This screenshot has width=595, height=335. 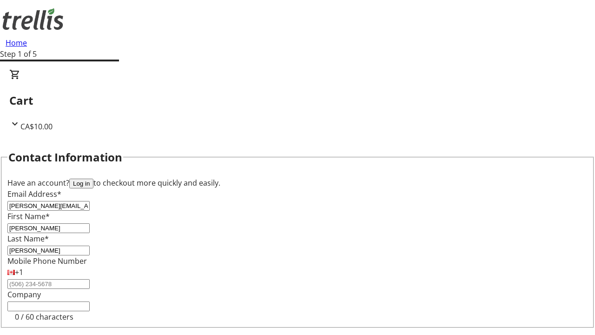 What do you see at coordinates (298, 100) in the screenshot?
I see `h2: Cart` at bounding box center [298, 100].